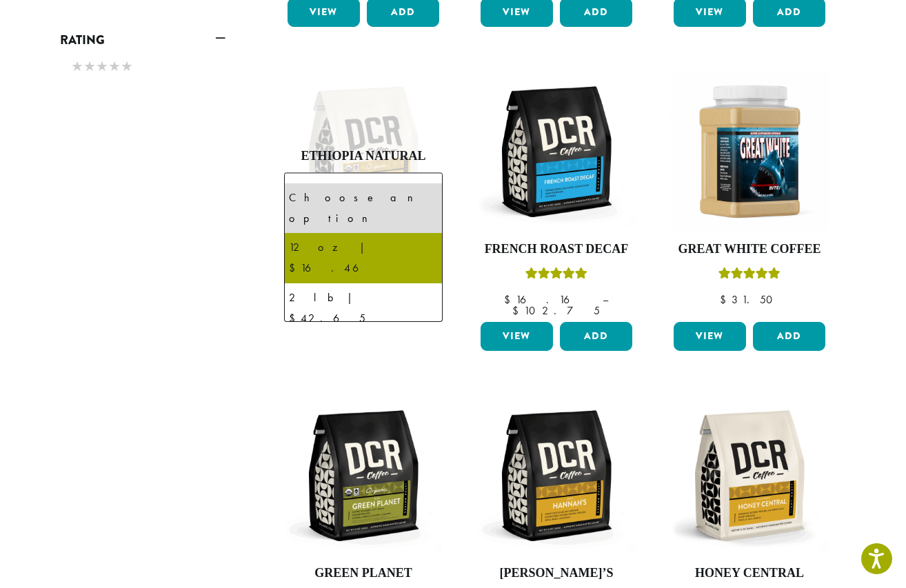 Image resolution: width=906 pixels, height=588 pixels. I want to click on img: DCR-12oz-Honey-Central-Stock-scaled.png, so click(750, 476).